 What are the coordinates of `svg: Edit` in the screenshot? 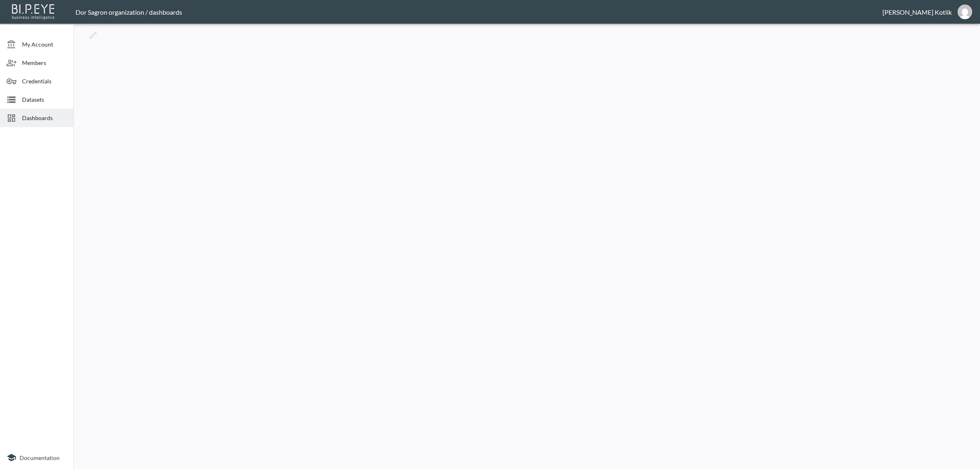 It's located at (93, 35).